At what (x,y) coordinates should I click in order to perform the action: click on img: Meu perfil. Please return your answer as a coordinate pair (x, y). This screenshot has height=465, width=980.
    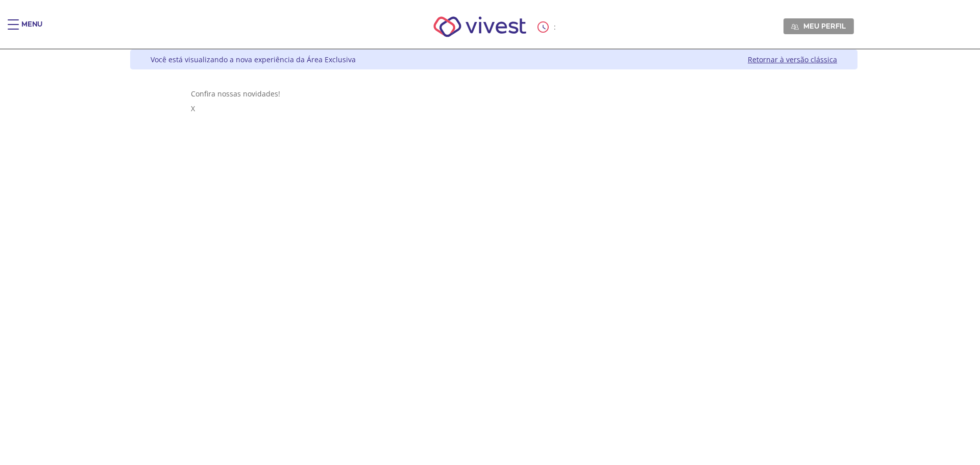
    Looking at the image, I should click on (795, 26).